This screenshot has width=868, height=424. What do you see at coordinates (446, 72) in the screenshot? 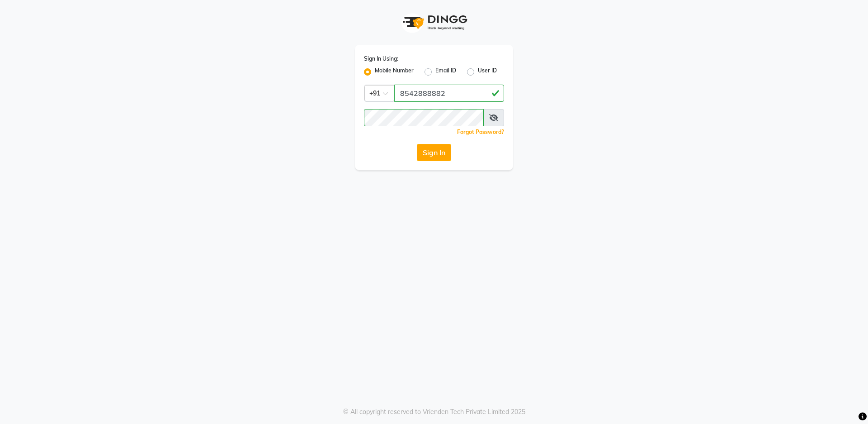
I see `label: Email ID` at bounding box center [446, 72].